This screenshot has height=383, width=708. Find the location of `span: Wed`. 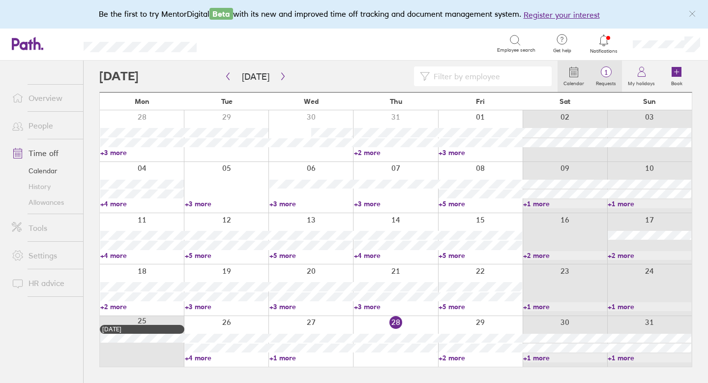

span: Wed is located at coordinates (311, 101).